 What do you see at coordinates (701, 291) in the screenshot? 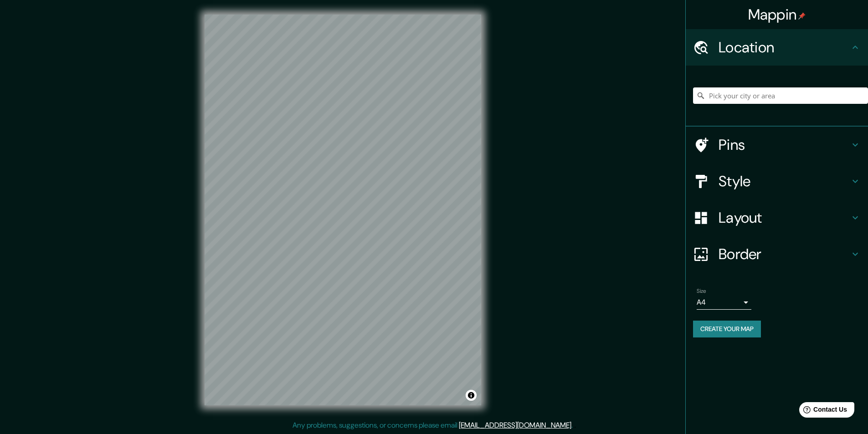
I see `label: Size` at bounding box center [701, 291].